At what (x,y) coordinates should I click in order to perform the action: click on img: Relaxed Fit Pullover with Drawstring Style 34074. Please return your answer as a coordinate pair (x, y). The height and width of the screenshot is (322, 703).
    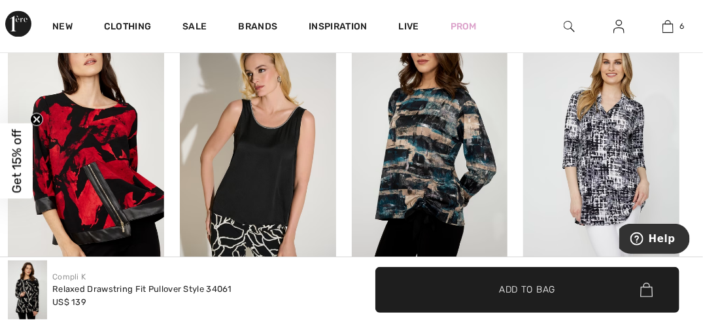
    Looking at the image, I should click on (430, 150).